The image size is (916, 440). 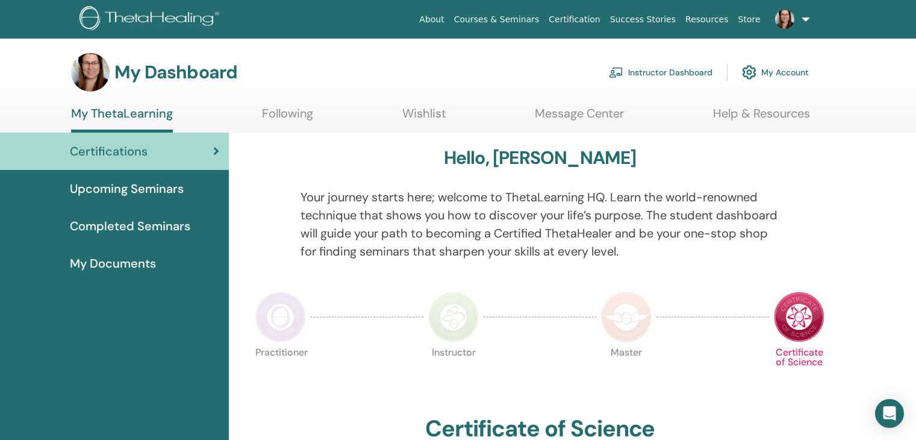 What do you see at coordinates (130, 226) in the screenshot?
I see `span: Completed Seminars` at bounding box center [130, 226].